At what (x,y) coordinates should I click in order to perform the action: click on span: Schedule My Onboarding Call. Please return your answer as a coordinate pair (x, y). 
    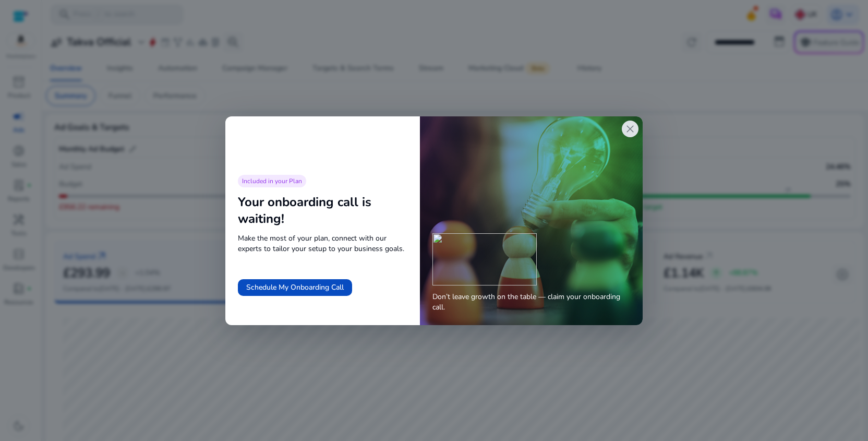
    Looking at the image, I should click on (295, 287).